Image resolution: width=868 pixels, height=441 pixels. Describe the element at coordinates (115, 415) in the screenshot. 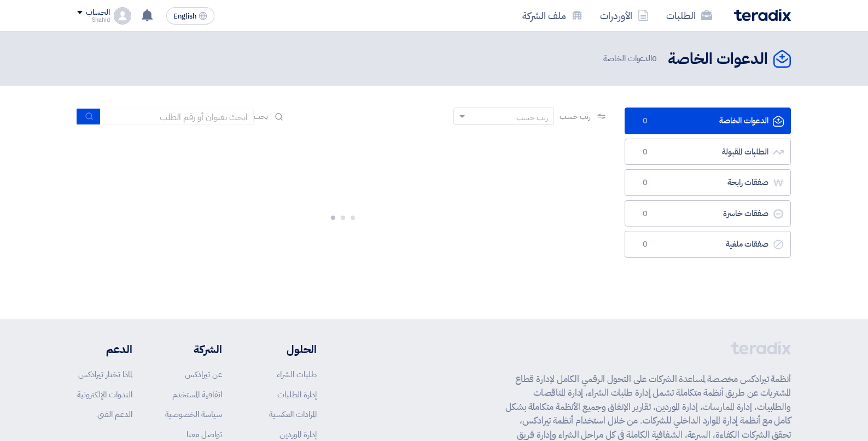

I see `a: الدعم الفني` at that location.